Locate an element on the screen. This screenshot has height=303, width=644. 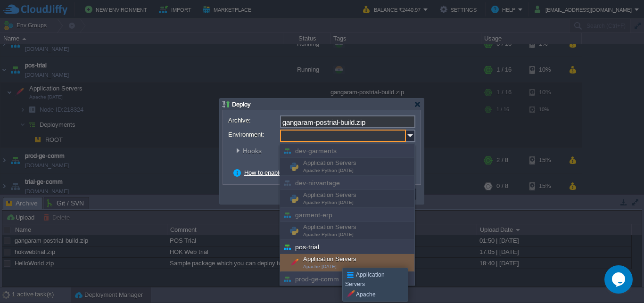
label: Environment: is located at coordinates (254, 134).